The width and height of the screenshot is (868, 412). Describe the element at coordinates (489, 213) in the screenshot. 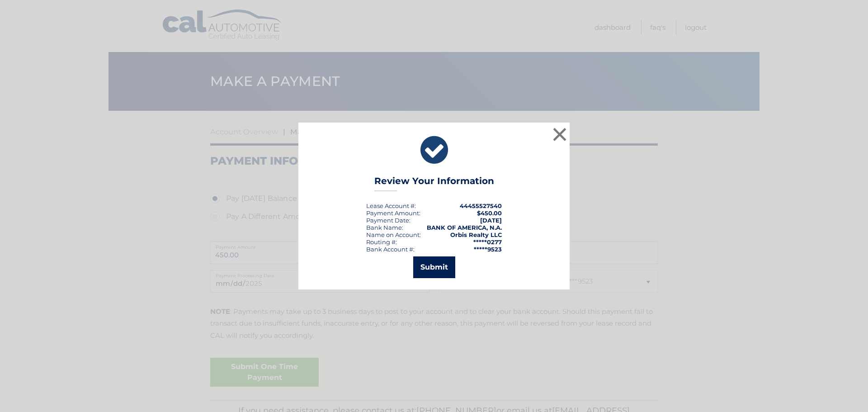

I see `span: $450.00` at that location.